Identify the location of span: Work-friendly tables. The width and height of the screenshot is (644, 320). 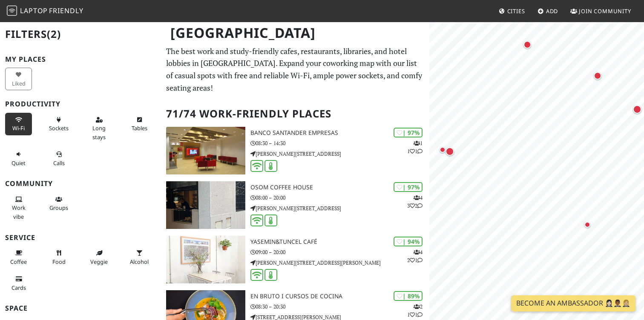
(139, 128).